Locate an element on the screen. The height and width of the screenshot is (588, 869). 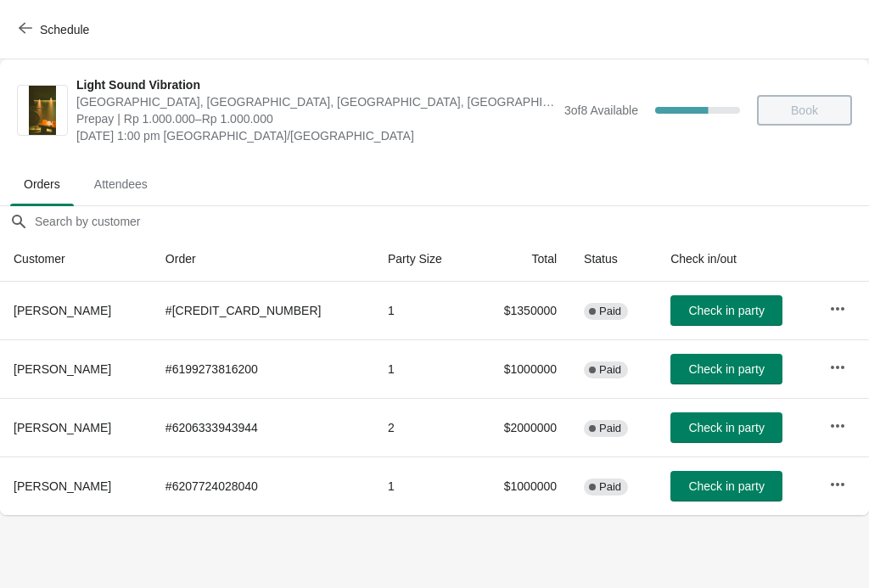
th: Party Size is located at coordinates (424, 258).